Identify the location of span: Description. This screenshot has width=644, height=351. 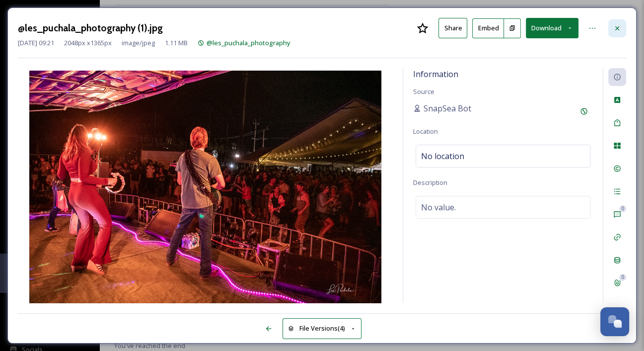
(430, 182).